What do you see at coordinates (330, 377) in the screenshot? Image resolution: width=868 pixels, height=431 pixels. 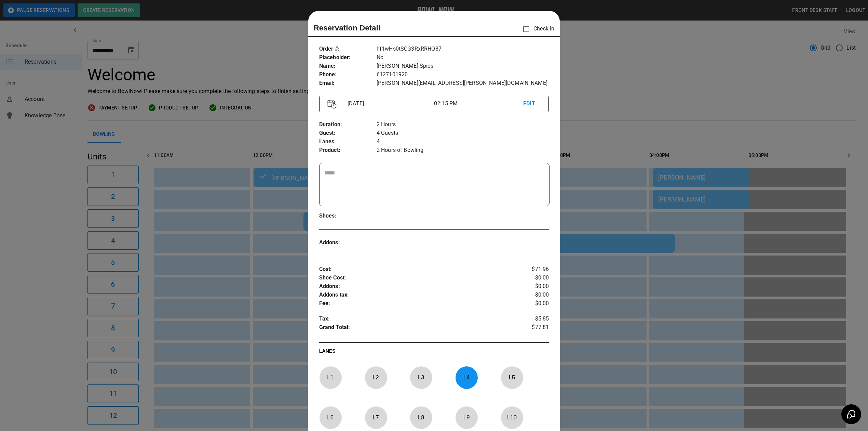 I see `p: L 1` at bounding box center [330, 377].